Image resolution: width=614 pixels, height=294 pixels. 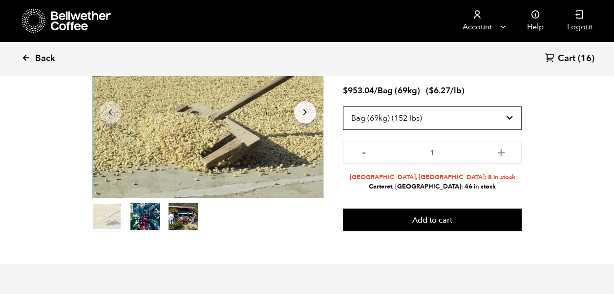 What do you see at coordinates (569, 59) in the screenshot?
I see `a: Cart (16)` at bounding box center [569, 59].